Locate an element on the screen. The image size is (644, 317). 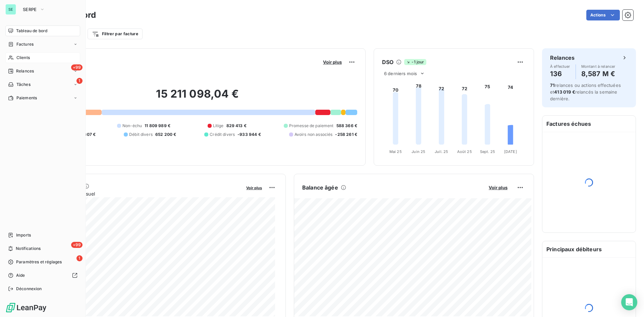
span: Paiements is located at coordinates (27, 98).